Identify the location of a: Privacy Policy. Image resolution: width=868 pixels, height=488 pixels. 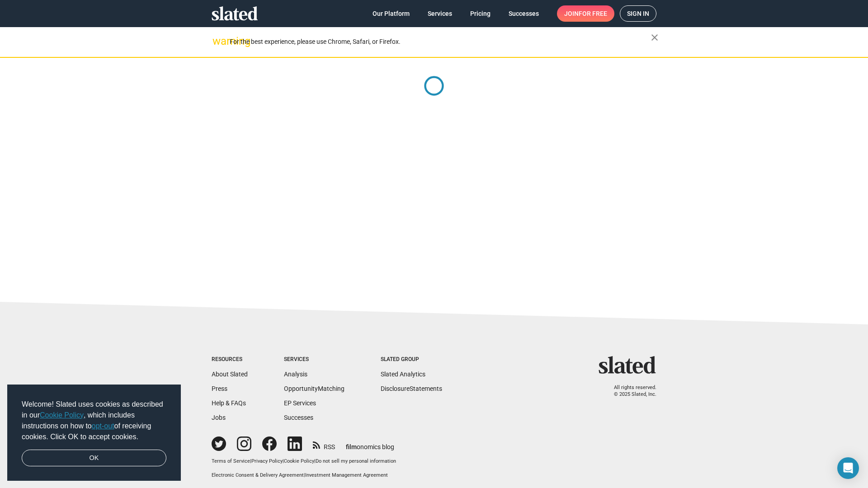
(267, 461).